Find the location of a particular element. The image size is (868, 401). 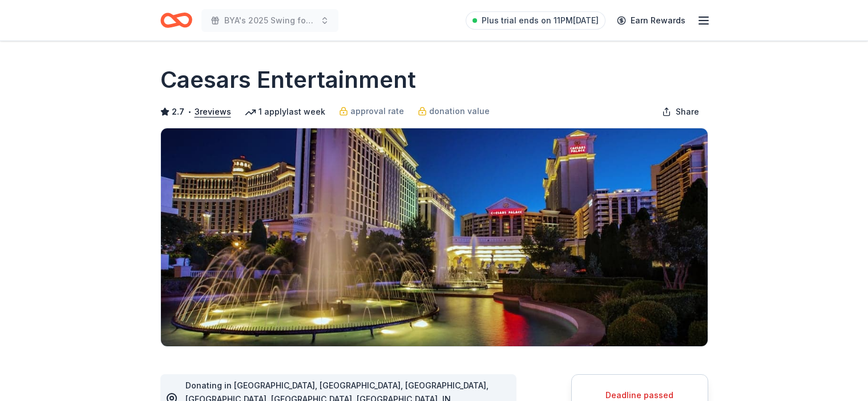

img: Image for Caesars Entertainment is located at coordinates (434, 237).